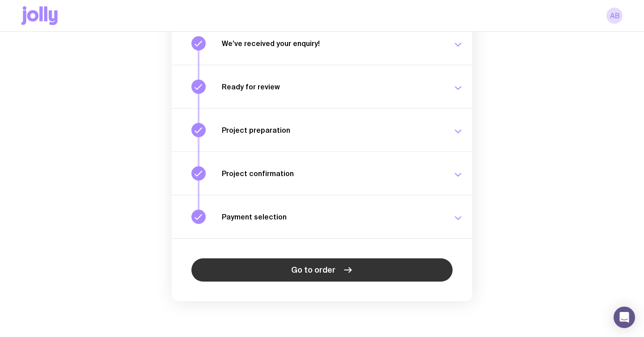 The width and height of the screenshot is (644, 337). I want to click on button: Payment selection, so click(322, 216).